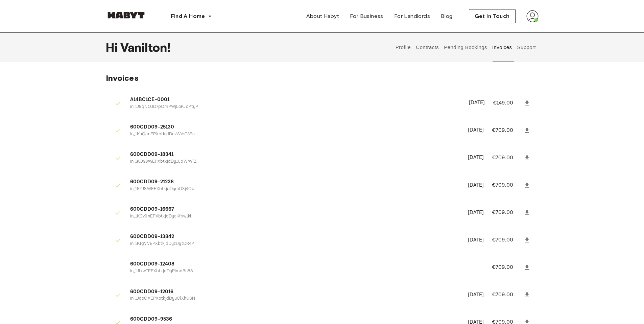 This screenshot has height=324, width=644. I want to click on p: in_1JqoOXEPXbtkjdDyuClXhUSN, so click(295, 299).